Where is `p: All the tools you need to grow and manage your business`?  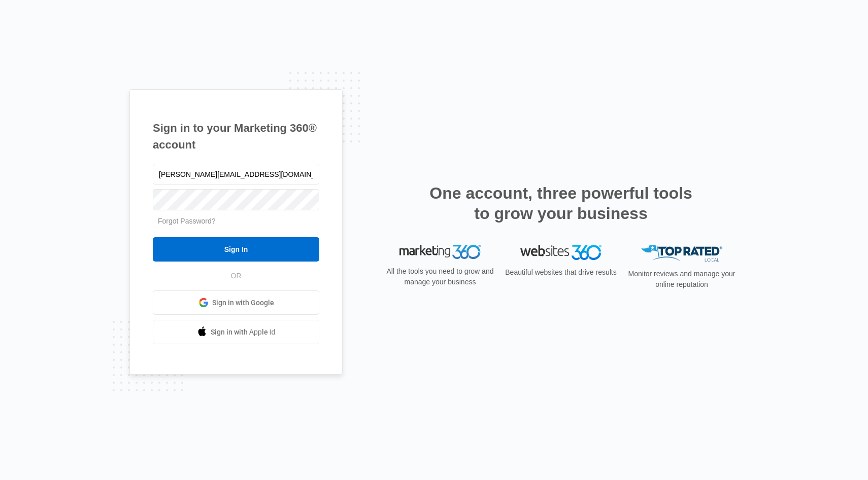
p: All the tools you need to grow and manage your business is located at coordinates (440, 277).